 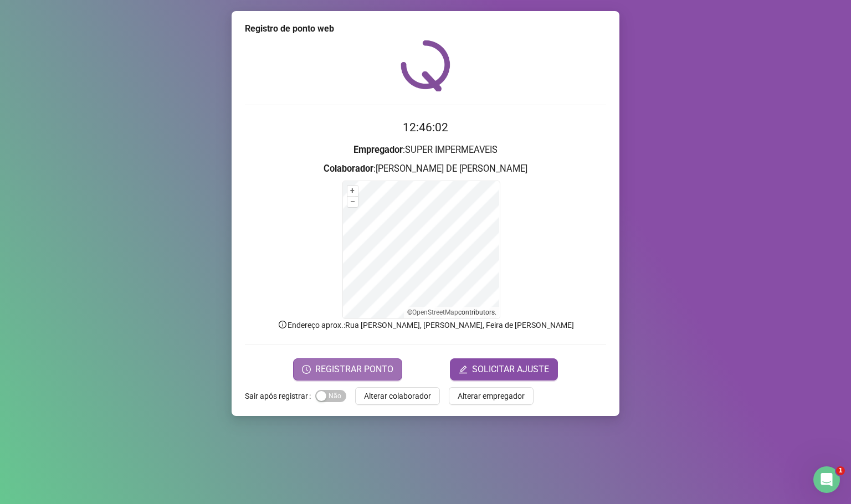 I want to click on span: clock-circle, so click(x=307, y=370).